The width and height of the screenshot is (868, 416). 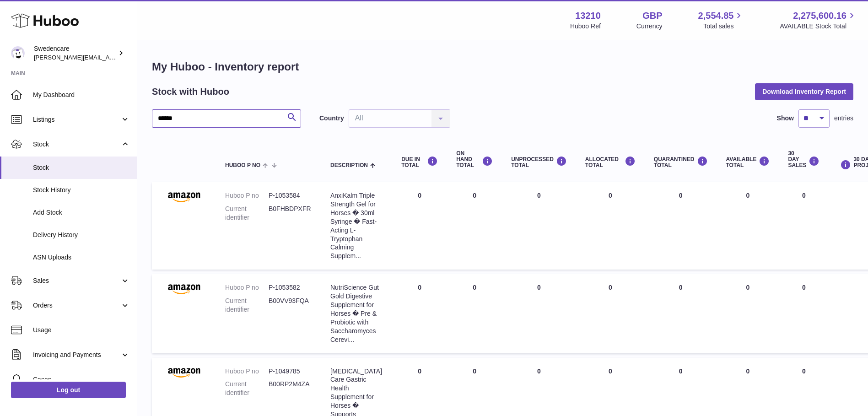 I want to click on h2: Stock with Huboo, so click(x=190, y=91).